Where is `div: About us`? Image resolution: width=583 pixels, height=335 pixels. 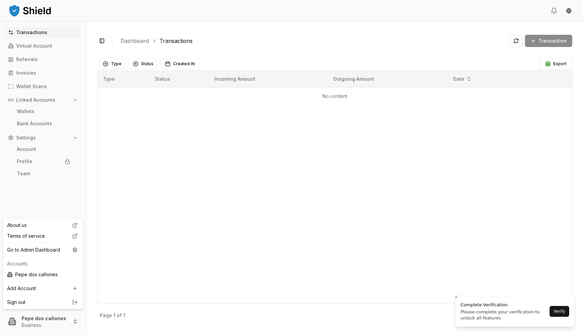 div: About us is located at coordinates (43, 225).